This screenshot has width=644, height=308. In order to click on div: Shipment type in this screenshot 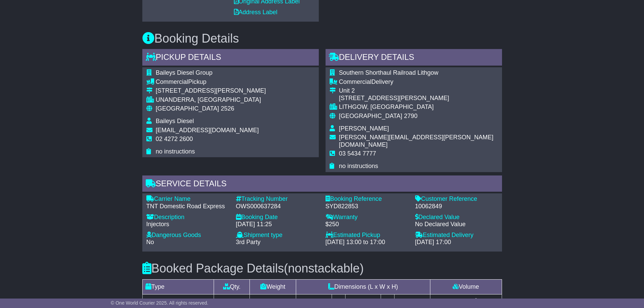, I will do `click(277, 236)`.